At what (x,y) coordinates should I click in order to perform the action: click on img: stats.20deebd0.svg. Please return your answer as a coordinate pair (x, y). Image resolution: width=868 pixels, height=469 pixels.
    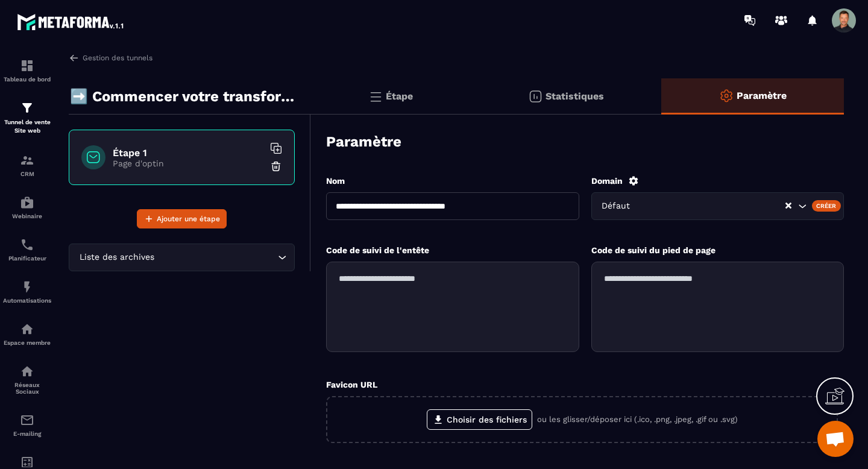
    Looking at the image, I should click on (535, 96).